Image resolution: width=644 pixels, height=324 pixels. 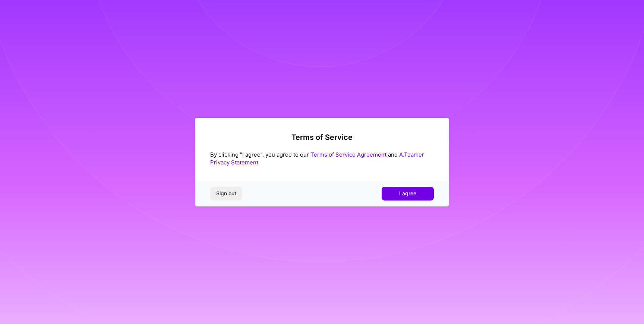 I want to click on a: Terms of Service Agreement, so click(x=348, y=154).